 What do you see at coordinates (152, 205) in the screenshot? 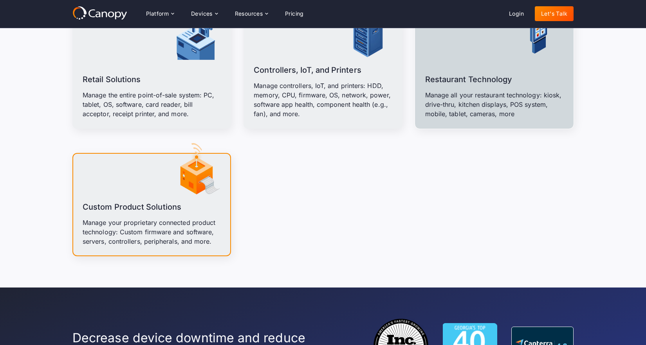
I see `a: Custom Product SolutionsManage your proprietary connected product technology: Custom firmware and...` at bounding box center [152, 205].